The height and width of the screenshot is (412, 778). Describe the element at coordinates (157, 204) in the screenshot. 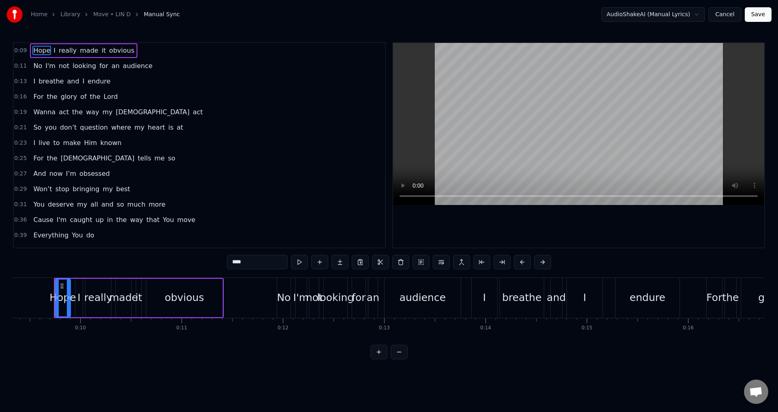

I see `span: more` at that location.